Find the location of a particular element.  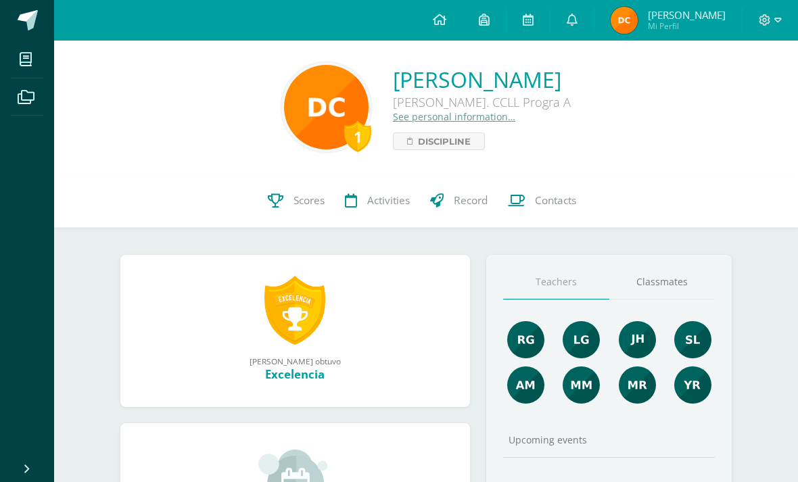

img: 1b3531889164bf90d264a9e49bdbccf5.png is located at coordinates (624, 20).